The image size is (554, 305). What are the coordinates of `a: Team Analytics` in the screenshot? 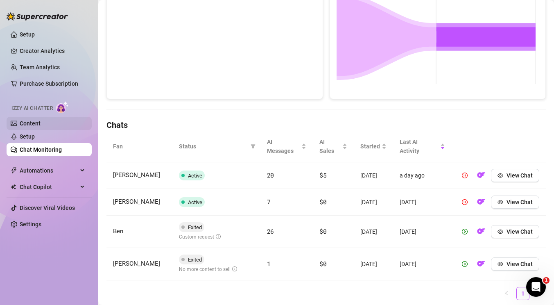 It's located at (40, 67).